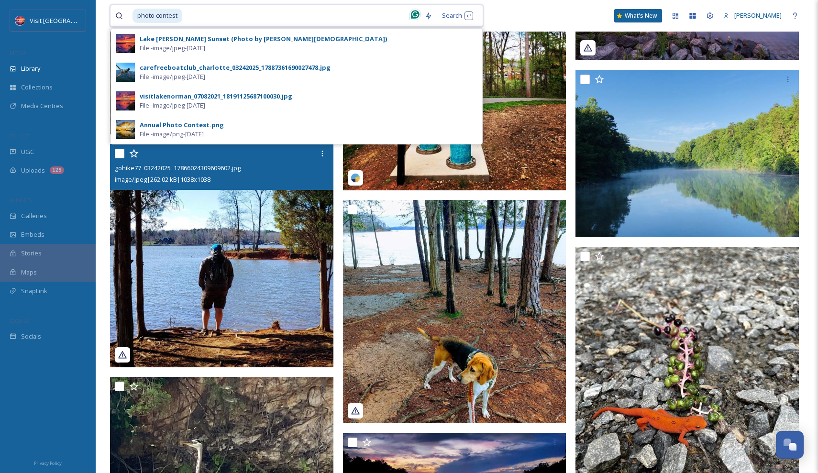 Image resolution: width=818 pixels, height=473 pixels. I want to click on span: Galleries, so click(34, 216).